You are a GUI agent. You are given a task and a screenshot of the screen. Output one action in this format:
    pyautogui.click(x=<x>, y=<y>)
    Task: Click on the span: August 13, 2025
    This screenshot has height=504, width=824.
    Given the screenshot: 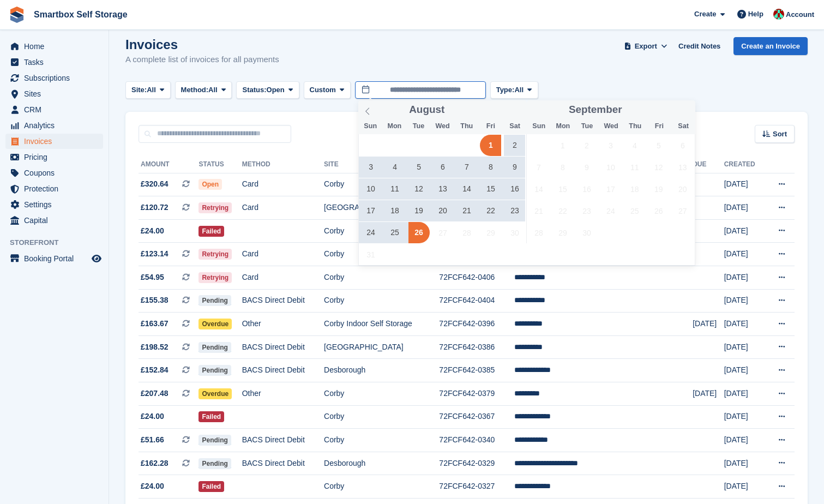 What is the action you would take?
    pyautogui.click(x=442, y=188)
    